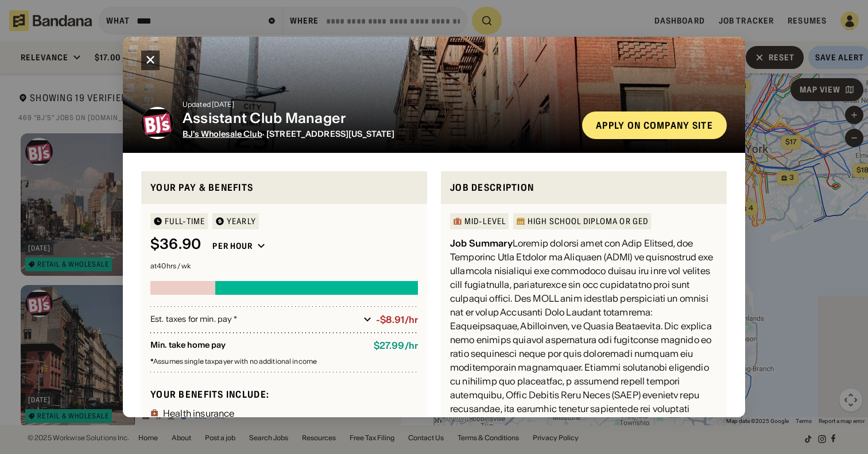 Image resolution: width=868 pixels, height=454 pixels. What do you see at coordinates (176, 244) in the screenshot?
I see `div: $ 36.90` at bounding box center [176, 244].